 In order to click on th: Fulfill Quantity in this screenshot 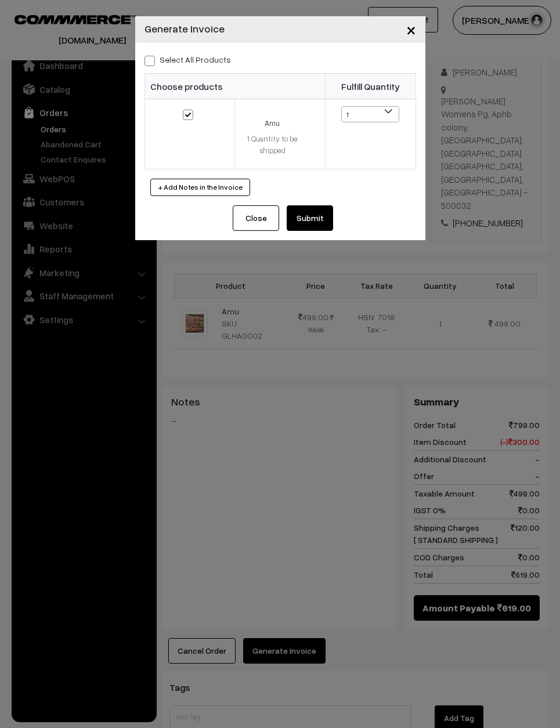, I will do `click(370, 87)`.